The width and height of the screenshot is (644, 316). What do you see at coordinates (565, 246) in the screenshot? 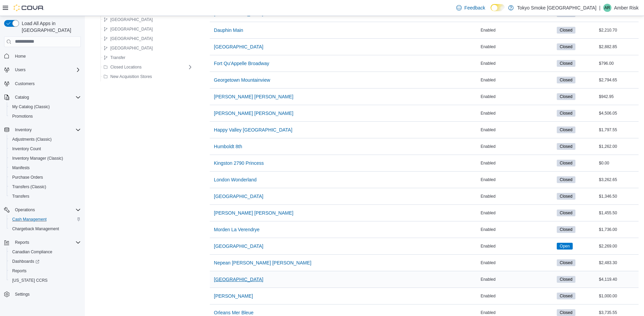
I see `span: Open` at bounding box center [565, 246].